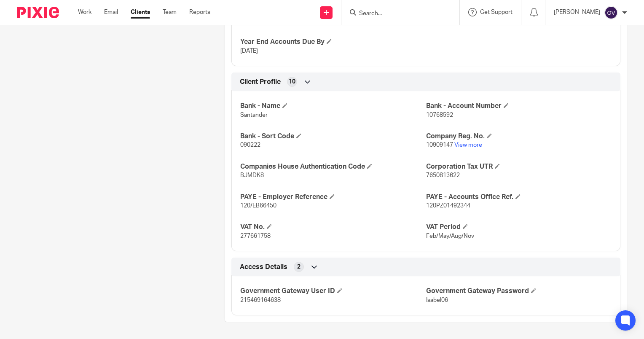 The width and height of the screenshot is (644, 339). Describe the element at coordinates (611, 13) in the screenshot. I see `img: svg%3E` at that location.